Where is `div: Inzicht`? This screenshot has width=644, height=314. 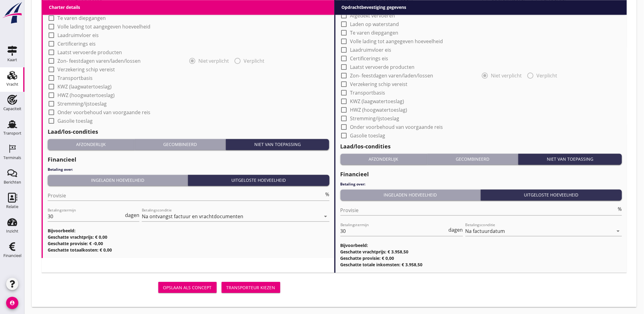
div: Inzicht is located at coordinates (12, 231).